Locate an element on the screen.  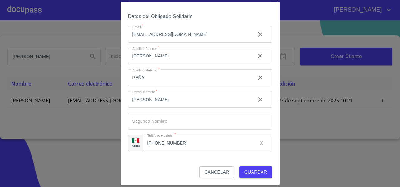
h6: Datos del Obligado Solidario is located at coordinates (200, 17).